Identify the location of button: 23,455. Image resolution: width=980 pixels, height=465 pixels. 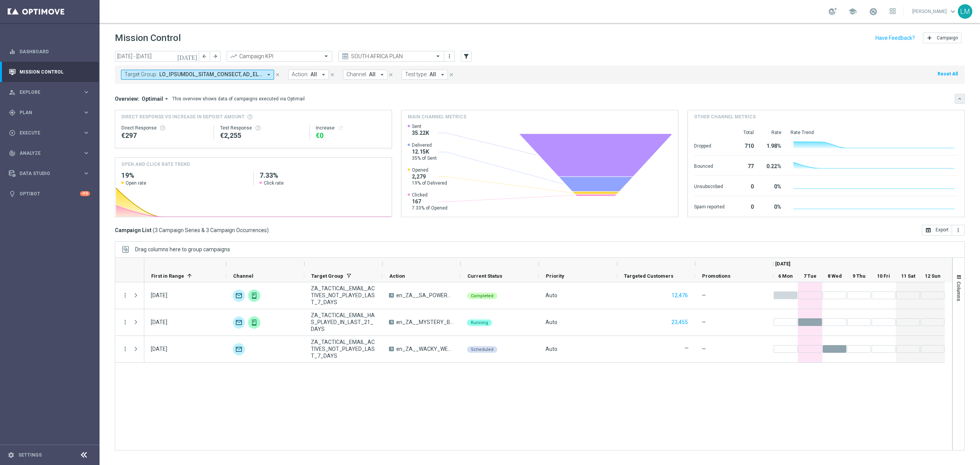
(679, 322).